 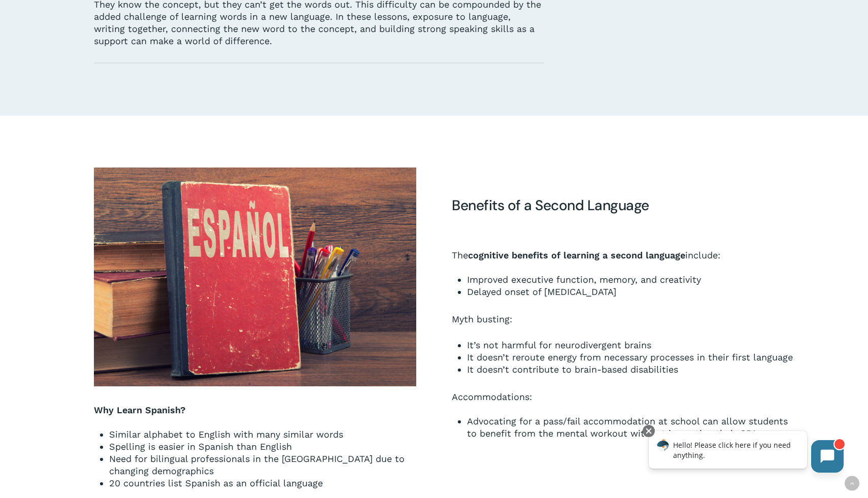 I want to click on li: It doesn’t reroute energy from necessary processes in their first language, so click(x=633, y=357).